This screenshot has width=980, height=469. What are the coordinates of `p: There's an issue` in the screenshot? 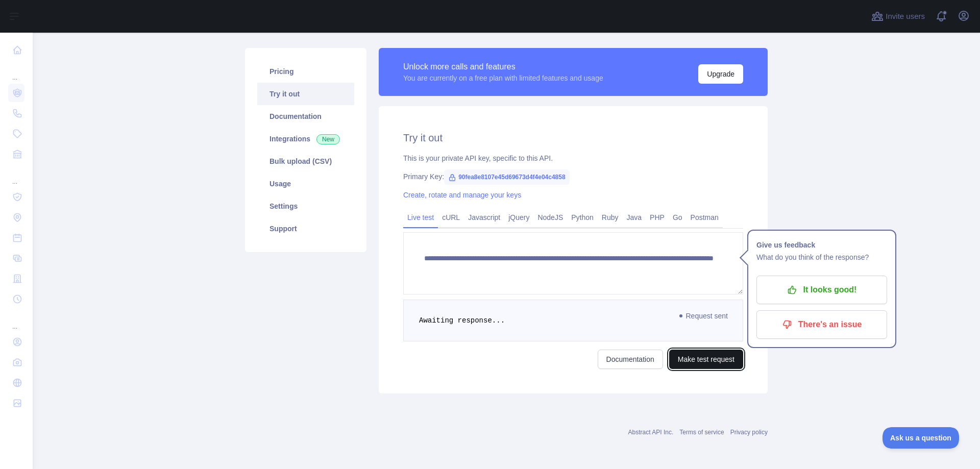 It's located at (822, 324).